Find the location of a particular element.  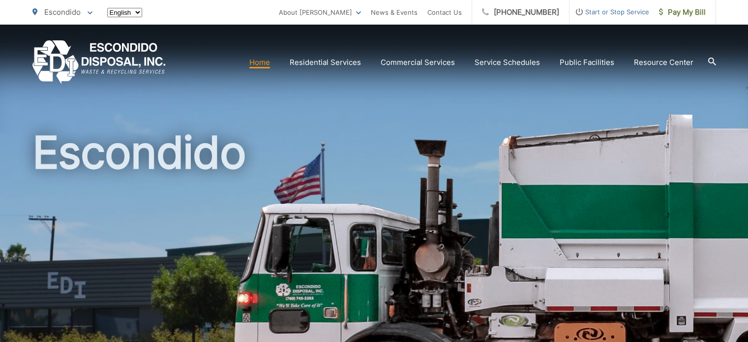

span: Pay My Bill is located at coordinates (682, 12).